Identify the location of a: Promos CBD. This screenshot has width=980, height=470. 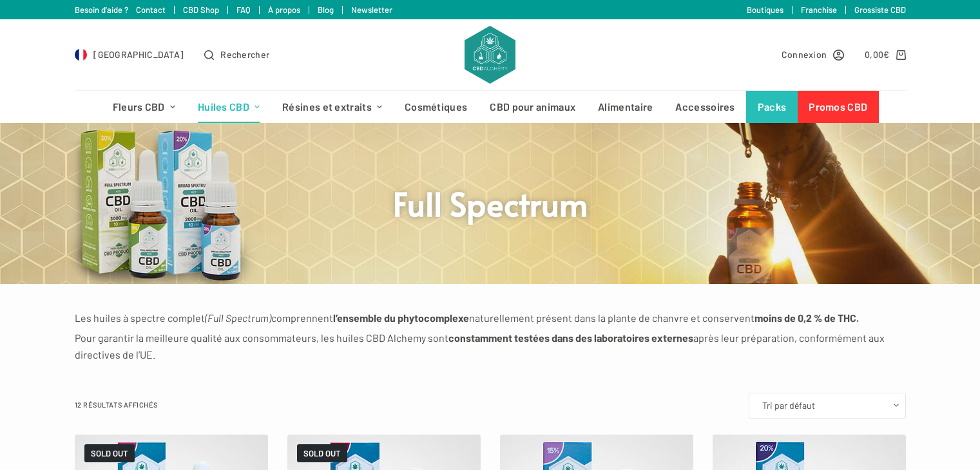
(838, 107).